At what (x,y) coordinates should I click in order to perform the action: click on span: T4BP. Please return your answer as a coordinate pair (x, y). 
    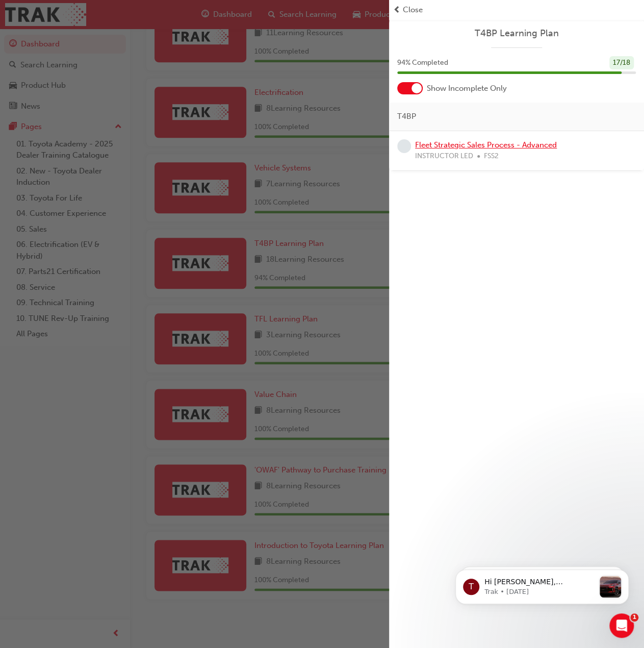
    Looking at the image, I should click on (406, 117).